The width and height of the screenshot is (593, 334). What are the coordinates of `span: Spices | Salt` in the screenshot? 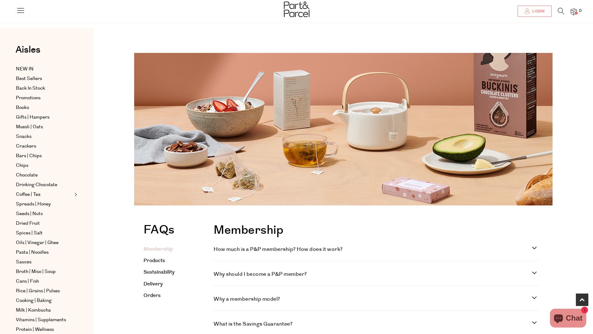 It's located at (29, 233).